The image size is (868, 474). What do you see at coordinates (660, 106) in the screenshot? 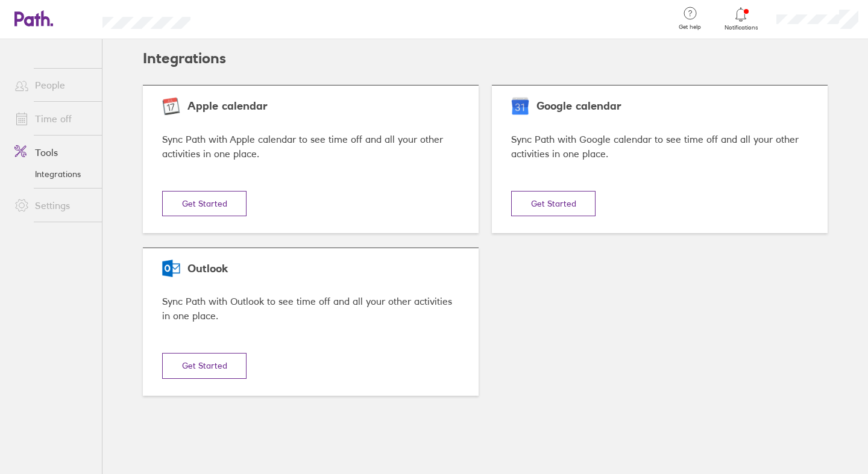
I see `div: Google calendar` at bounding box center [660, 106].